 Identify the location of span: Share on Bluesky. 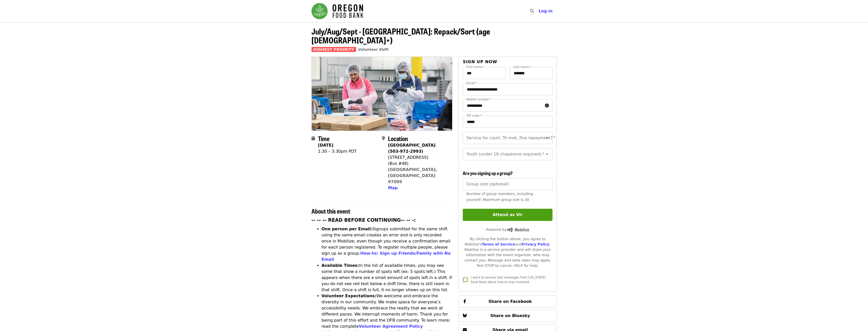
(510, 316).